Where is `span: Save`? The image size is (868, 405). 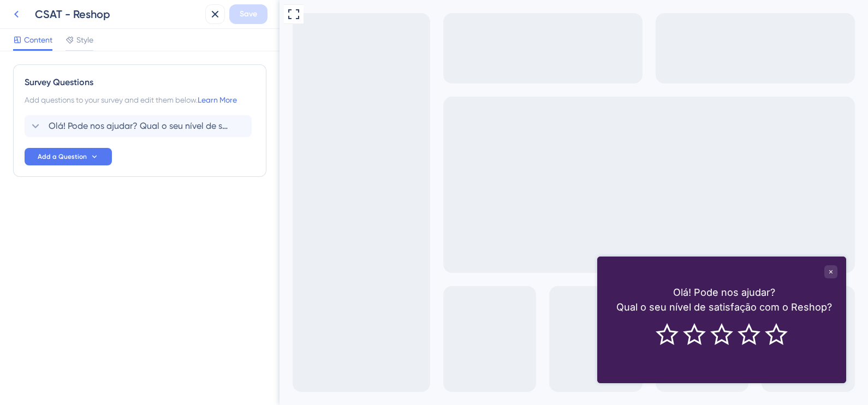 span: Save is located at coordinates (248, 14).